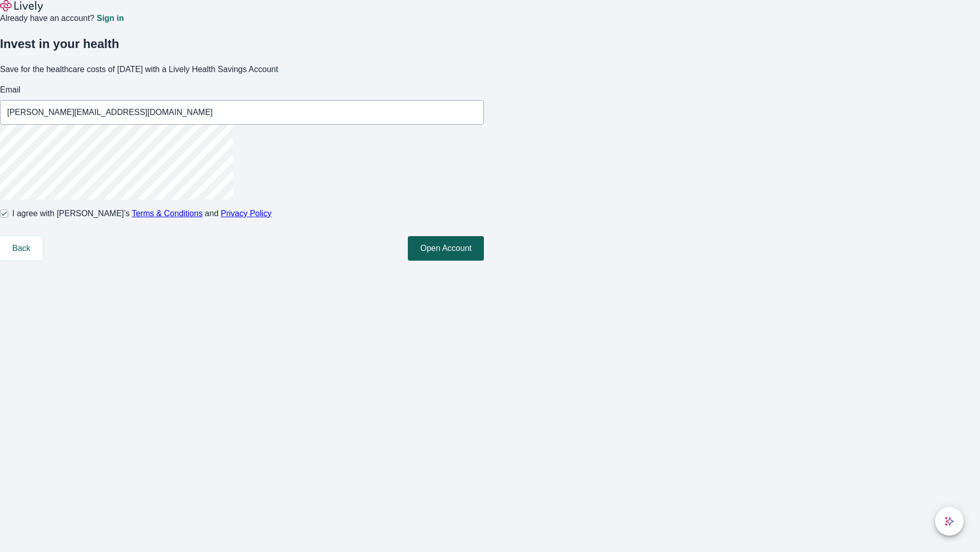 The image size is (980, 552). I want to click on button: chat, so click(950, 521).